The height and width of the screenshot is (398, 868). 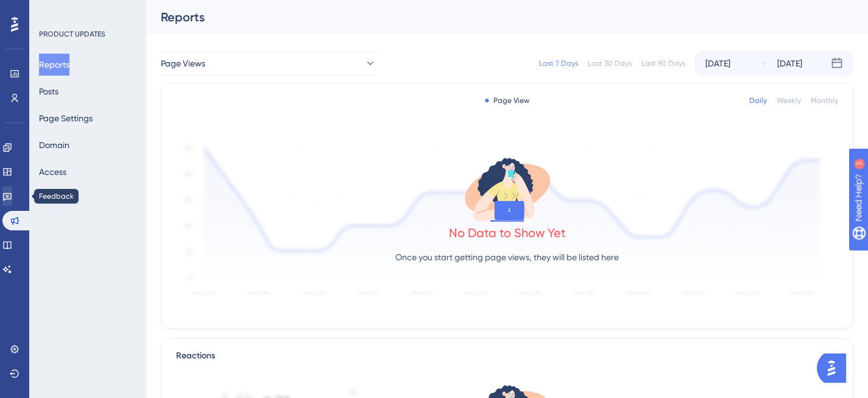 I want to click on img: launcher-image-alternative-text, so click(x=15, y=18).